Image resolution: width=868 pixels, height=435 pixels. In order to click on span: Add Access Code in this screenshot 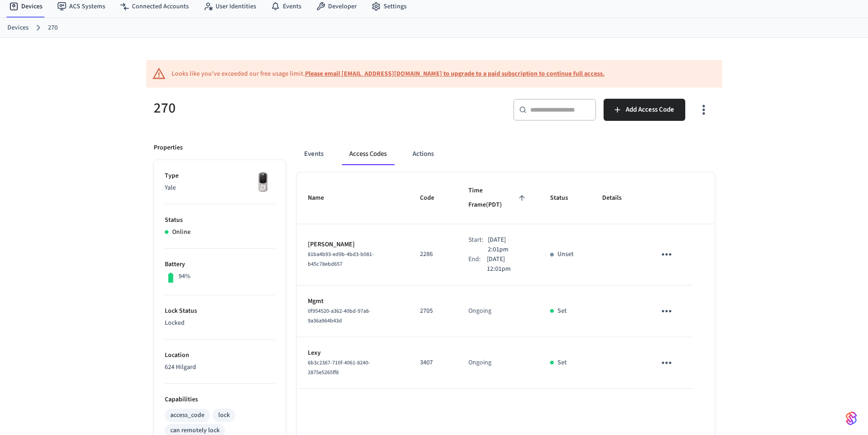, I will do `click(649, 110)`.